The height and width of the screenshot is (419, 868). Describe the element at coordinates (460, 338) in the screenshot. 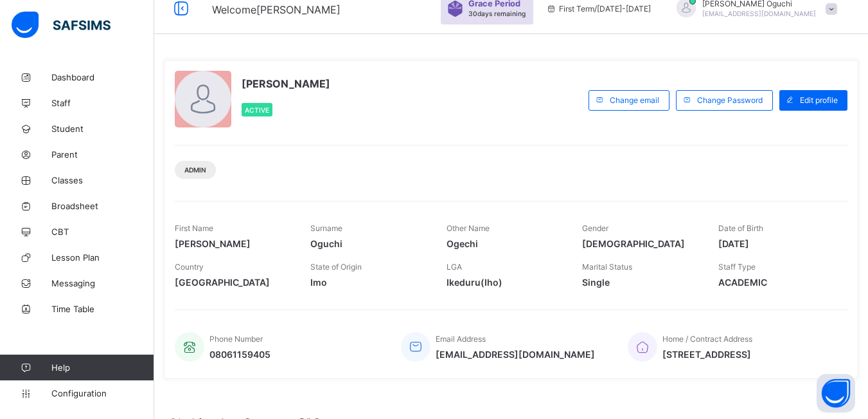

I see `span: Email Address` at that location.